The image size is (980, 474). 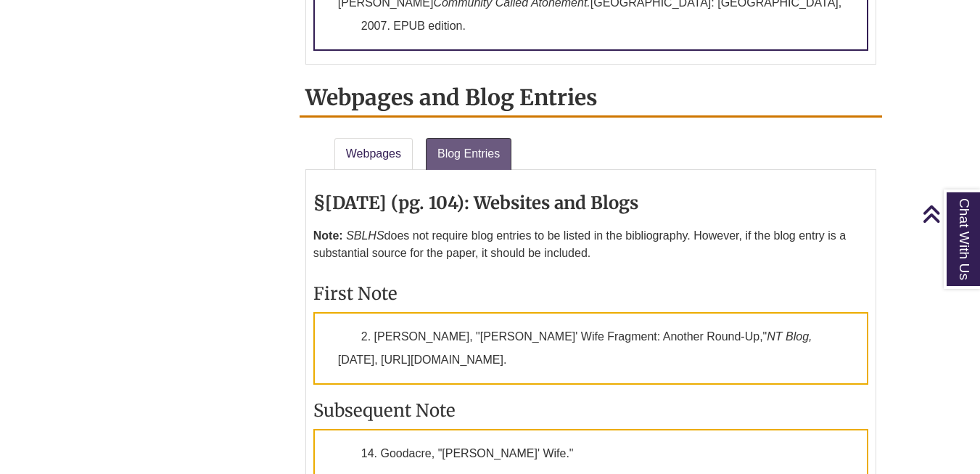 What do you see at coordinates (591, 410) in the screenshot?
I see `h3: Subsequent Note` at bounding box center [591, 410].